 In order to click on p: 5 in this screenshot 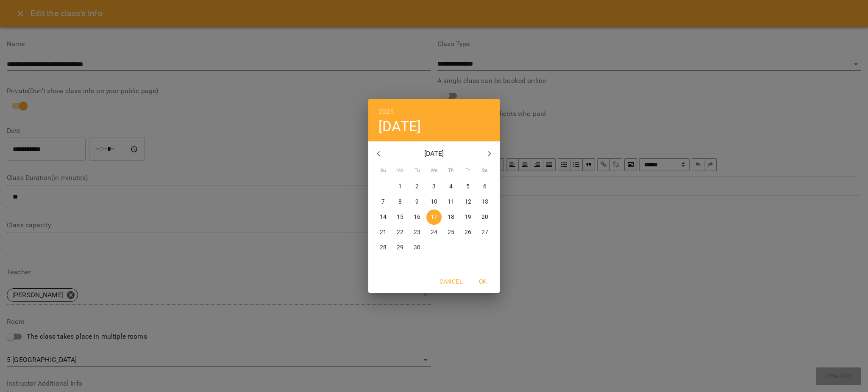, I will do `click(468, 187)`.